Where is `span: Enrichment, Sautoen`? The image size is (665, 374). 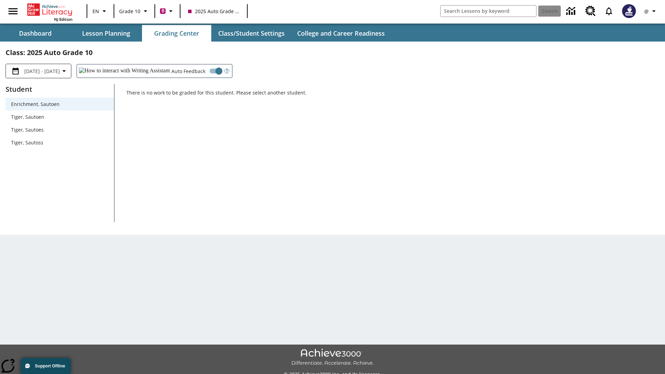
span: Enrichment, Sautoen is located at coordinates (60, 104).